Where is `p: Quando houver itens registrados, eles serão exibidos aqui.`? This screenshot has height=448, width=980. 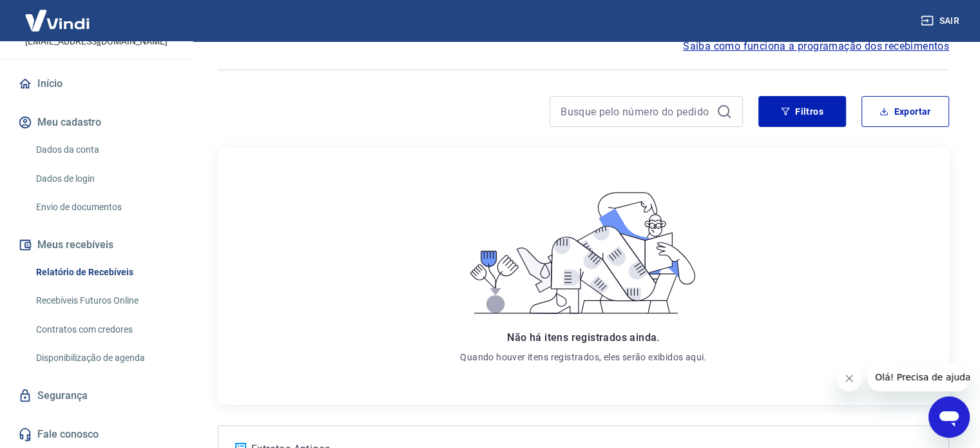
p: Quando houver itens registrados, eles serão exibidos aqui. is located at coordinates (583, 358).